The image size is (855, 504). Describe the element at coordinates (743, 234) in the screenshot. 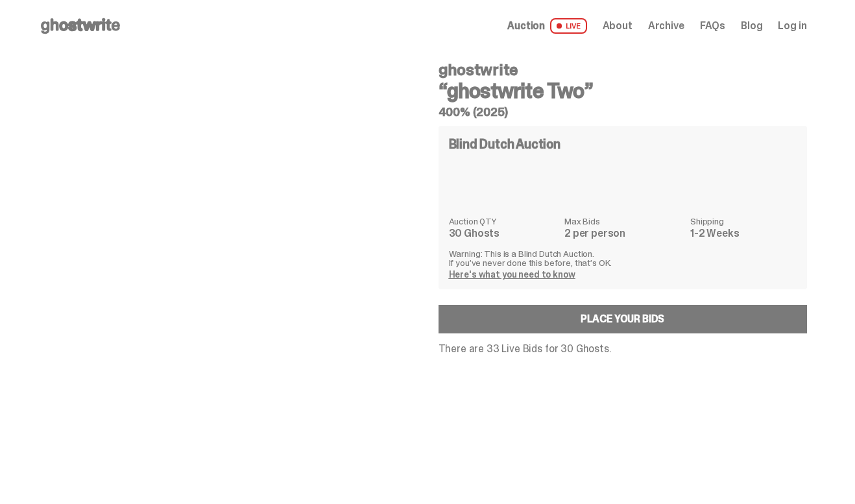

I see `dd: 1-2 Weeks` at that location.